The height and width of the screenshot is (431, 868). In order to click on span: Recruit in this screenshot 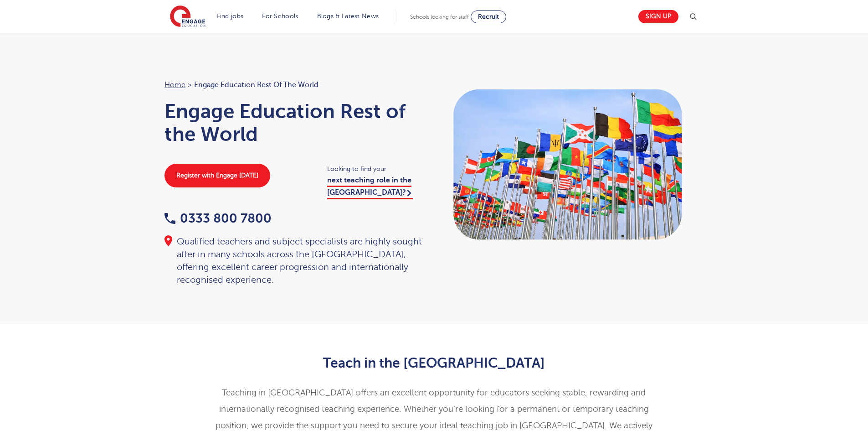, I will do `click(489, 17)`.